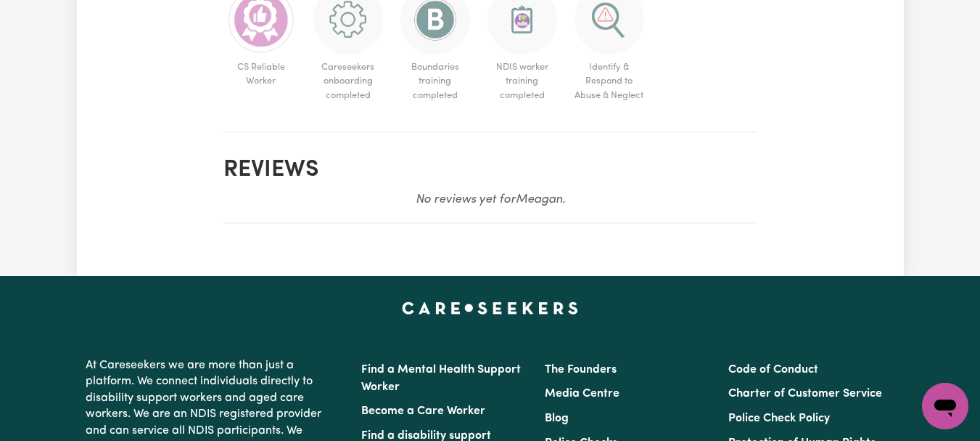 The image size is (980, 441). Describe the element at coordinates (779, 419) in the screenshot. I see `a: Police Check Policy` at that location.